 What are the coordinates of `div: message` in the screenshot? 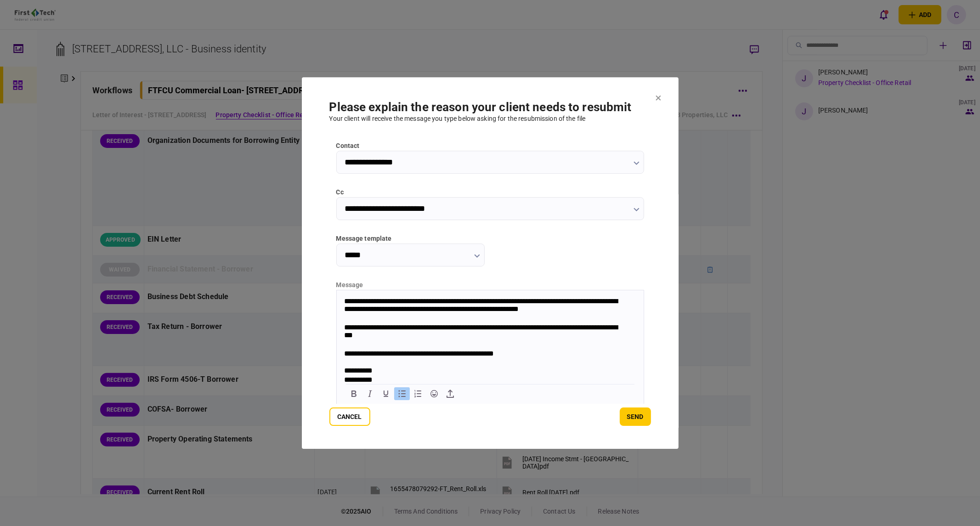 It's located at (490, 285).